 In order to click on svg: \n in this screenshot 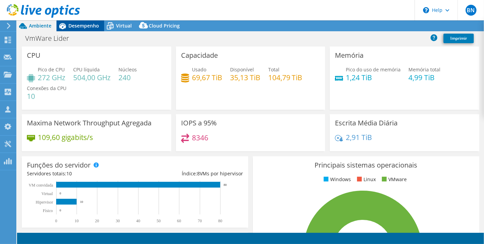, I will do `click(426, 10)`.